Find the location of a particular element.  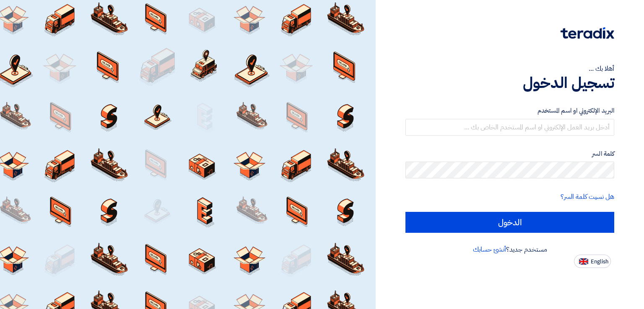

a: هل نسيت كلمة السر؟ is located at coordinates (587, 197).